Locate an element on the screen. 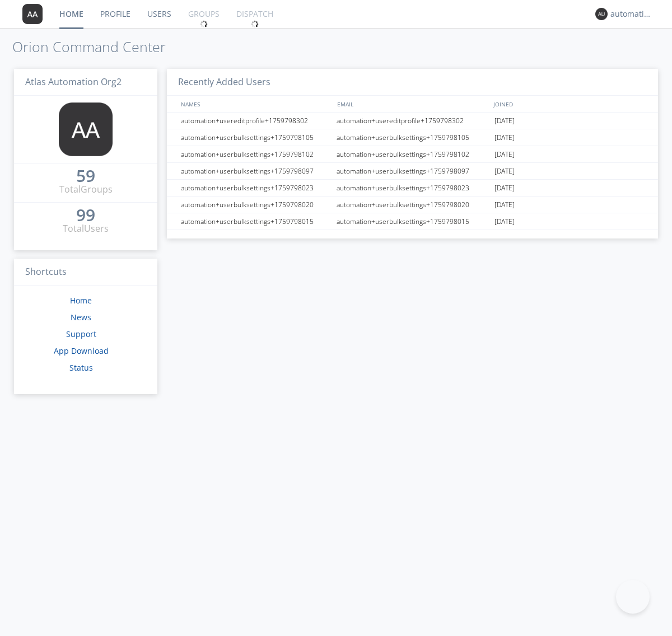 This screenshot has width=672, height=636. a: App Download is located at coordinates (81, 350).